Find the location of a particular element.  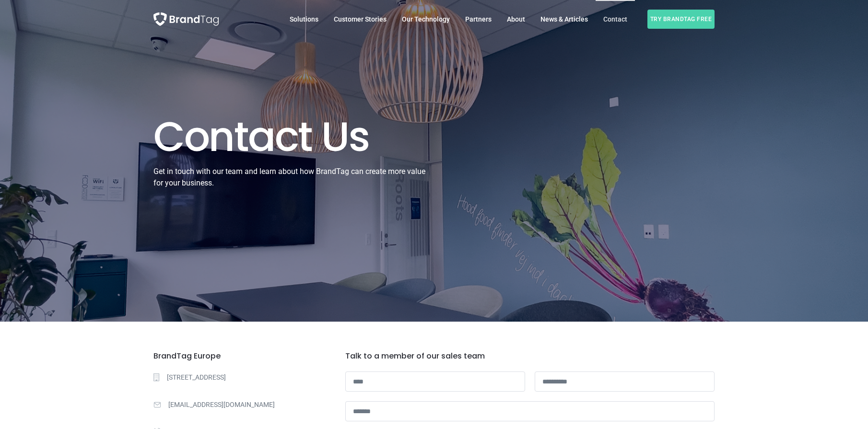

h2: Contact Us is located at coordinates (338, 137).